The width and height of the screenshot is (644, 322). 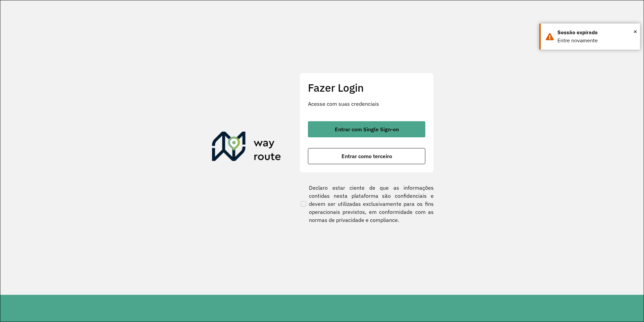 What do you see at coordinates (635, 31) in the screenshot?
I see `button: Close` at bounding box center [635, 31].